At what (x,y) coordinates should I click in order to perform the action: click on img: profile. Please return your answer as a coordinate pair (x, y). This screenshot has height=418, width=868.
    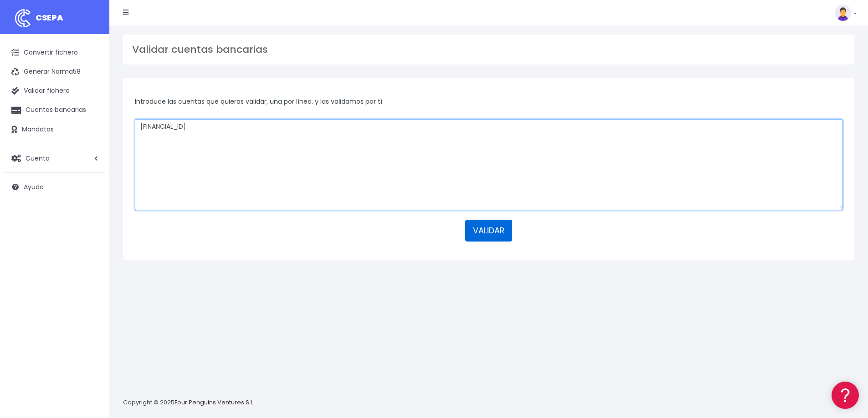
    Looking at the image, I should click on (843, 13).